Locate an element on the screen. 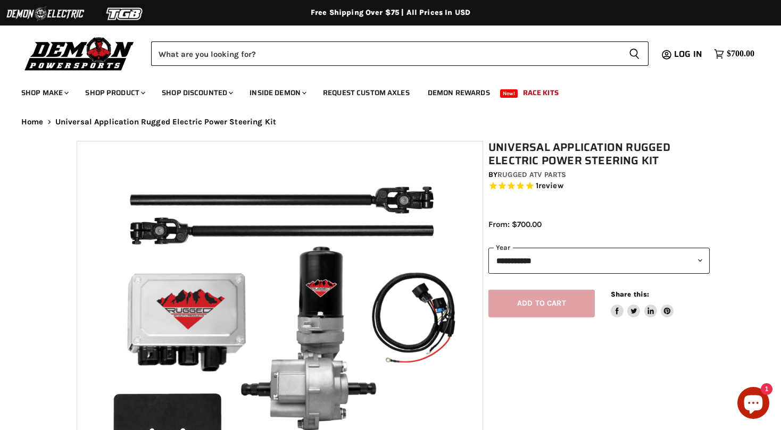  h1: Universal Application Rugged Electric Power Steering Kit is located at coordinates (599, 154).